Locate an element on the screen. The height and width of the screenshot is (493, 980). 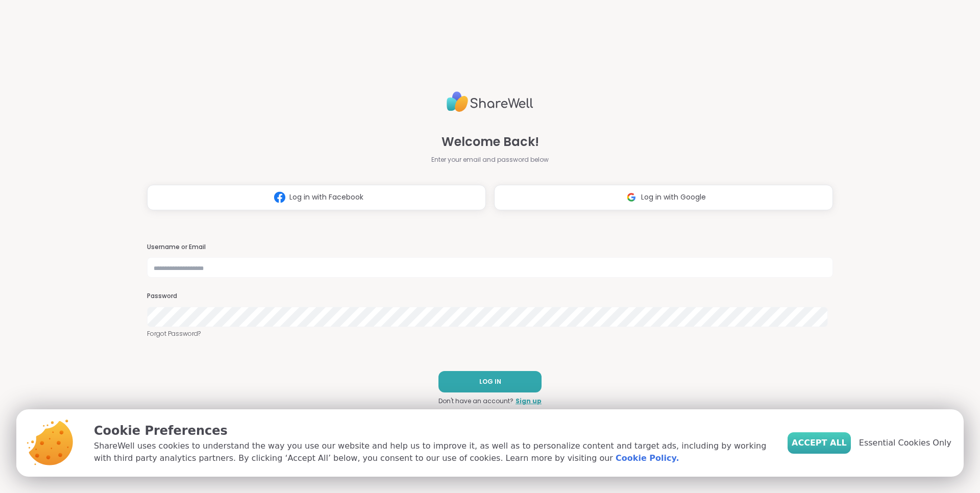
span: Essential Cookies Only is located at coordinates (905, 443).